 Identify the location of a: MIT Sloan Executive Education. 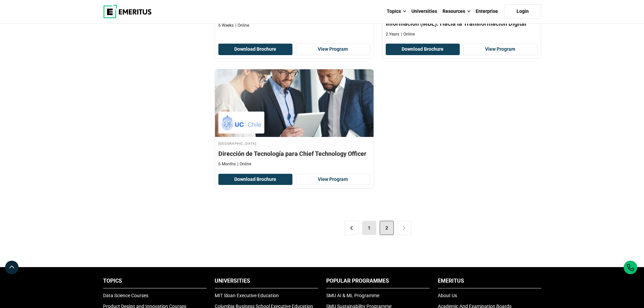
(246, 295).